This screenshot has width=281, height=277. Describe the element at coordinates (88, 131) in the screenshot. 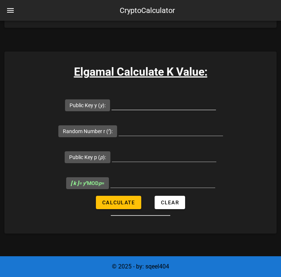

I see `label: Random Number r ( ):` at that location.